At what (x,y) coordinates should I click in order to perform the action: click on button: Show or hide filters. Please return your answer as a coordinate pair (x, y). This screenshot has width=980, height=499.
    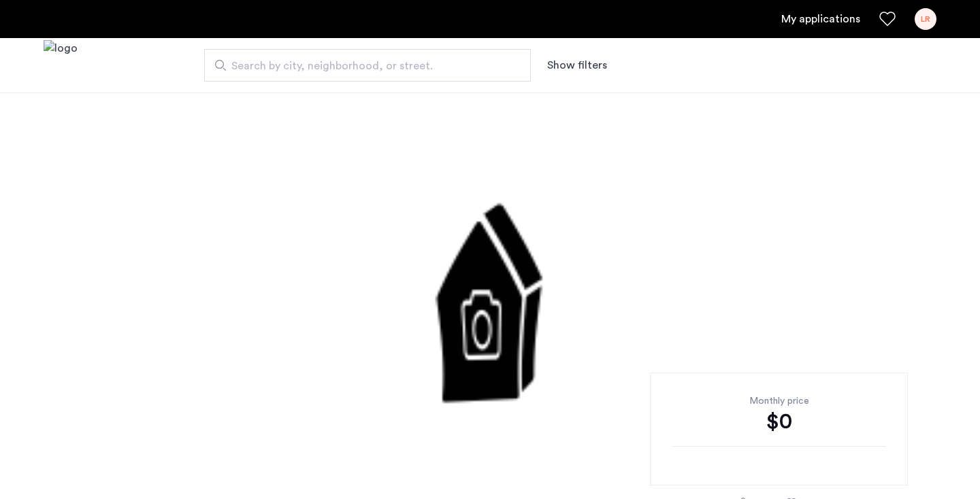
    Looking at the image, I should click on (577, 66).